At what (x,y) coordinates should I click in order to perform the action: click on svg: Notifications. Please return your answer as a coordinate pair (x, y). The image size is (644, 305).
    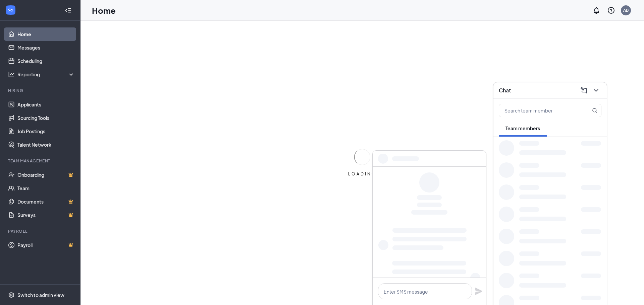
    Looking at the image, I should click on (596, 11).